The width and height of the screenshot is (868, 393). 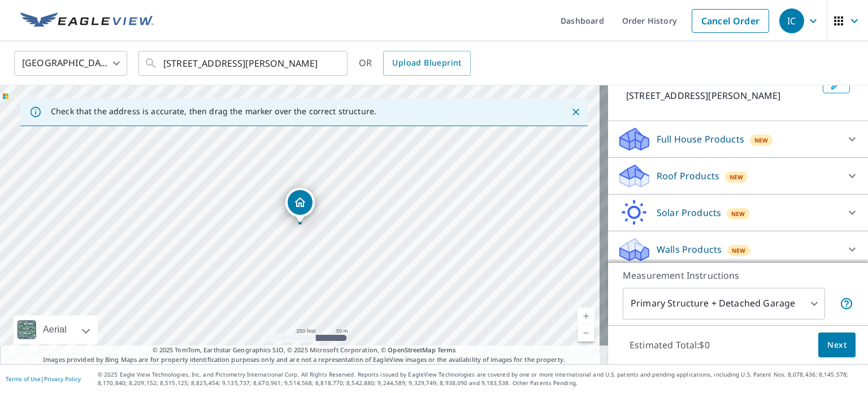 I want to click on button: Close, so click(x=576, y=112).